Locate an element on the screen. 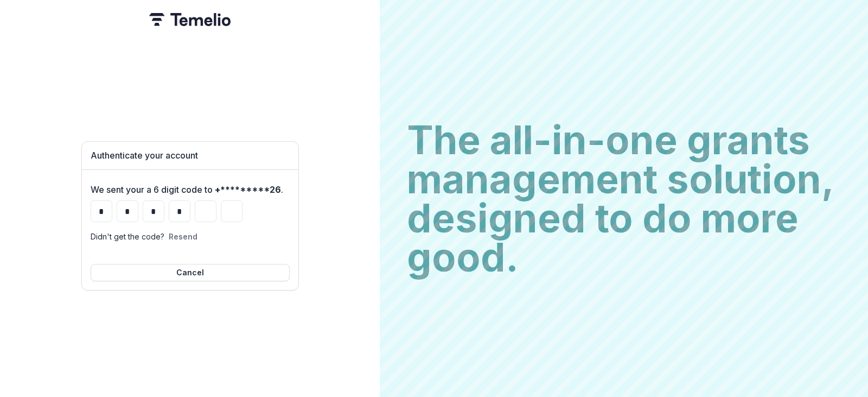 This screenshot has width=868, height=397. label: We sent your a 6 digit code to . is located at coordinates (187, 190).